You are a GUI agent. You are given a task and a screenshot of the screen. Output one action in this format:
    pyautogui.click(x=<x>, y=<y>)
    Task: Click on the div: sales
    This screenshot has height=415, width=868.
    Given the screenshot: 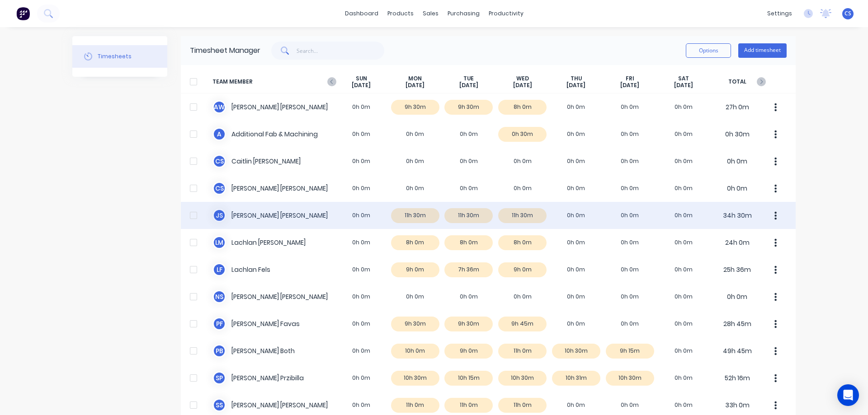 What is the action you would take?
    pyautogui.click(x=431, y=14)
    